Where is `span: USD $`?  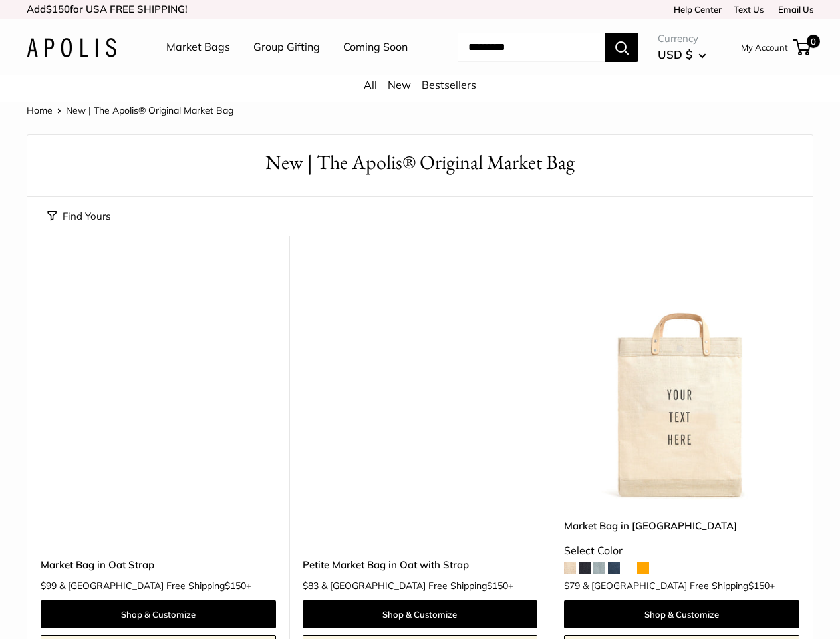
span: USD $ is located at coordinates (675, 54).